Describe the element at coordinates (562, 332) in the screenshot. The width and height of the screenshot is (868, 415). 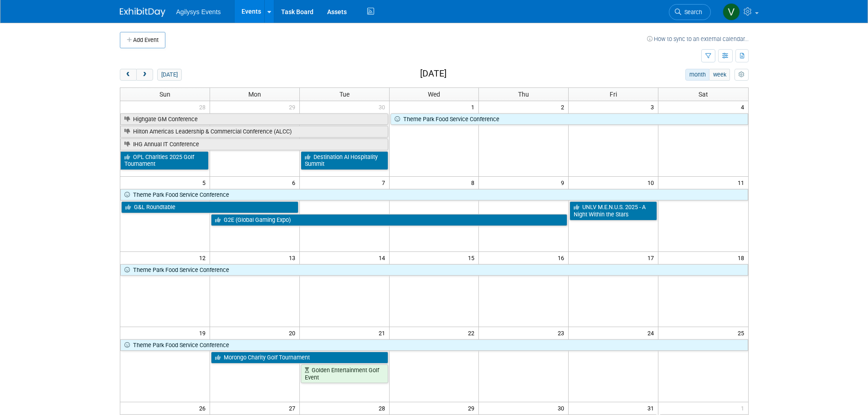
I see `span: 23` at that location.